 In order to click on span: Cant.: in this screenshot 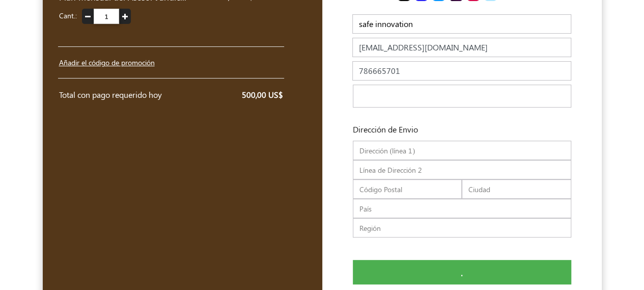, I will do `click(68, 15)`.